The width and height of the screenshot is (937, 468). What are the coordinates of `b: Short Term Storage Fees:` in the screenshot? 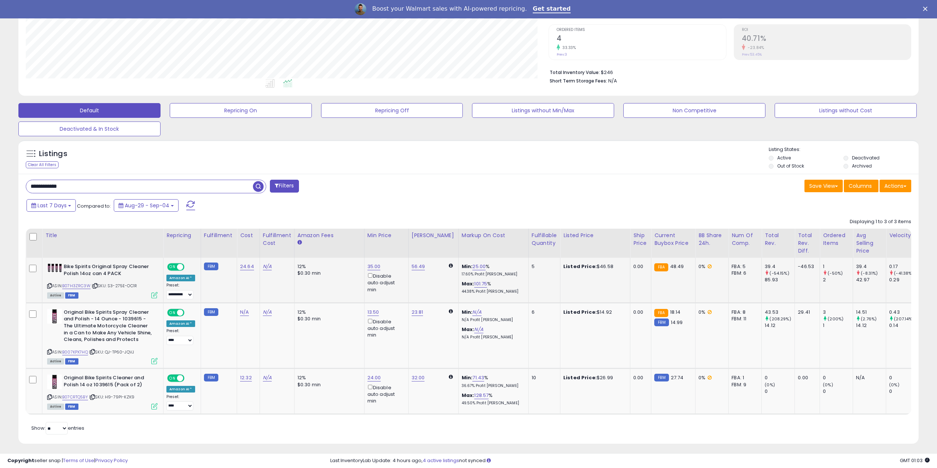 It's located at (578, 81).